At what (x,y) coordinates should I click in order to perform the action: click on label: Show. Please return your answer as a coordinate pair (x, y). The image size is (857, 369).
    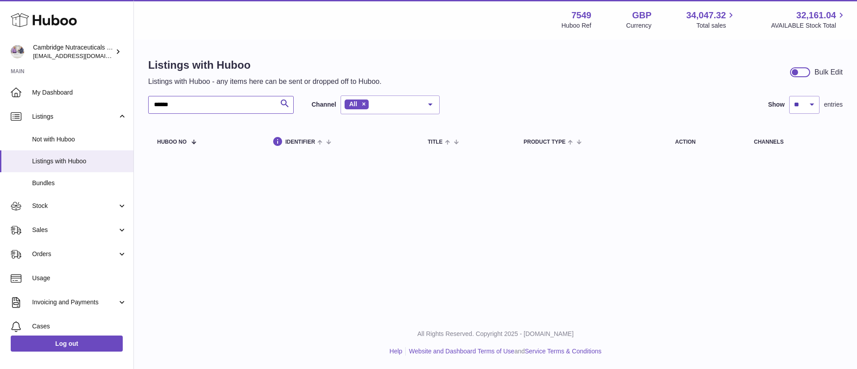
    Looking at the image, I should click on (776, 104).